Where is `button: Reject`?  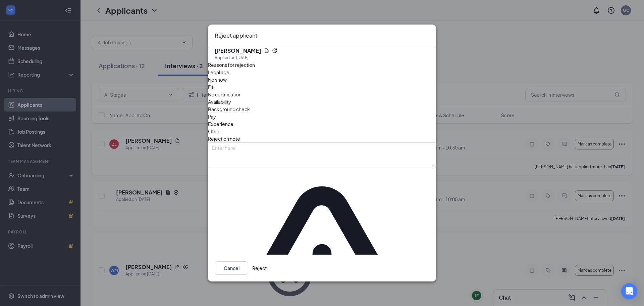
button: Reject is located at coordinates (260, 268).